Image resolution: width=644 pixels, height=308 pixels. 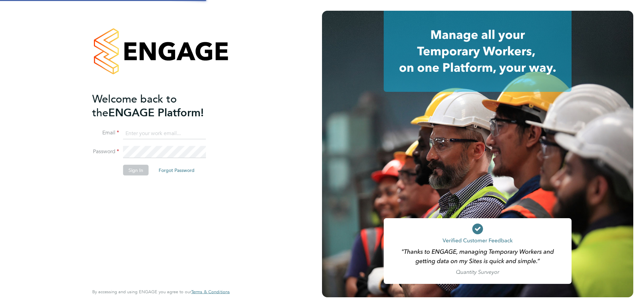 I want to click on span: Welcome back to the, so click(x=134, y=105).